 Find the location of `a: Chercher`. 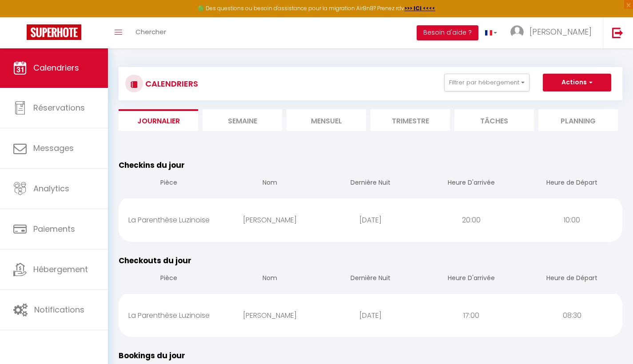

a: Chercher is located at coordinates (151, 33).